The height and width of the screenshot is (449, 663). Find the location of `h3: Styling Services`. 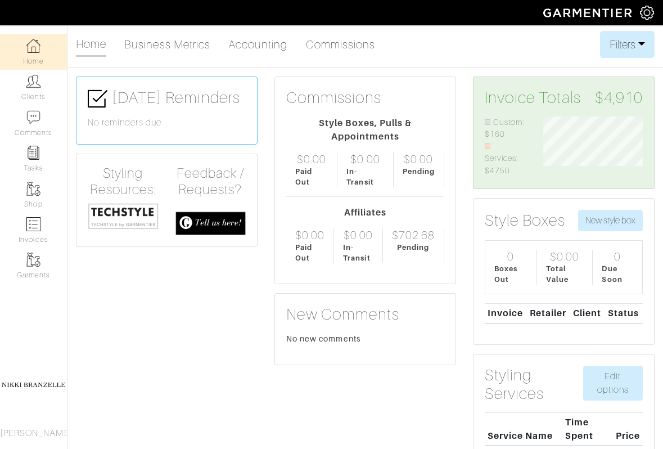

h3: Styling Services is located at coordinates (533, 384).